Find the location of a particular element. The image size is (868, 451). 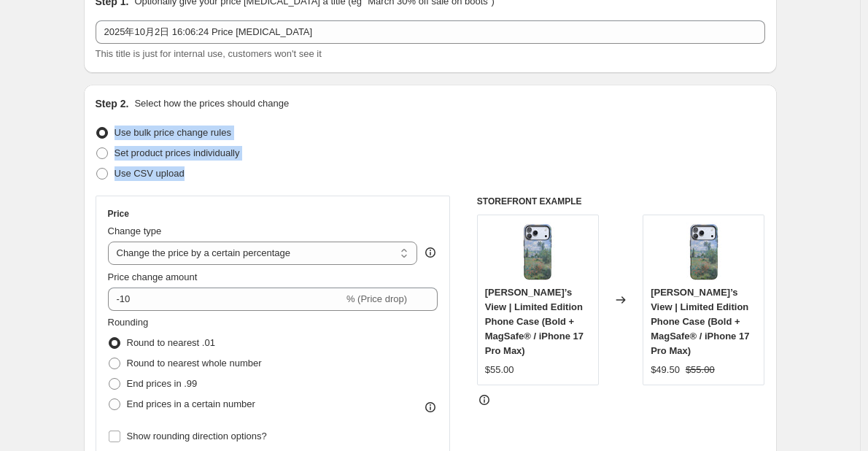

span: This title is just for internal use, customers won't see it is located at coordinates (209, 53).